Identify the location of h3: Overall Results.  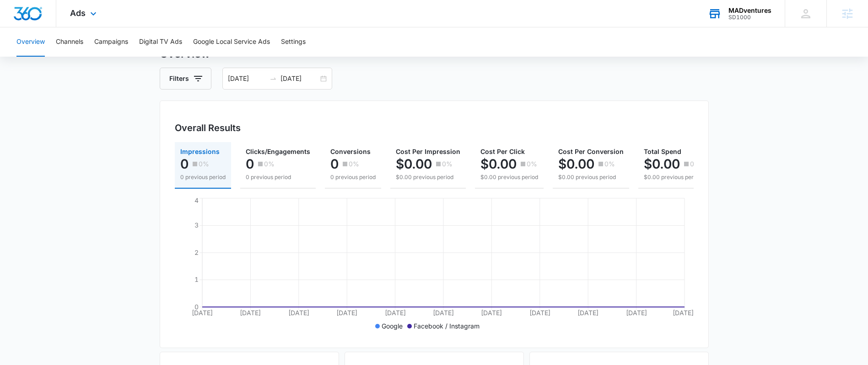
(208, 128).